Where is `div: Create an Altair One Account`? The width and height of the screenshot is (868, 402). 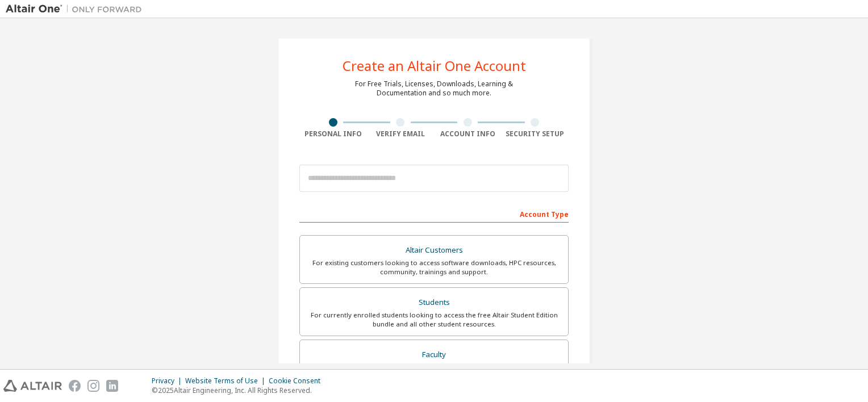 div: Create an Altair One Account is located at coordinates (434, 66).